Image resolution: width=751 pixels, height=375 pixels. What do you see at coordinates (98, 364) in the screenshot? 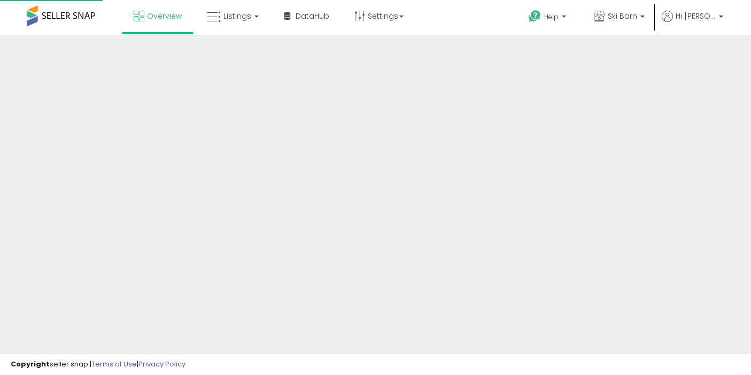
I see `div: seller snap | |` at bounding box center [98, 364].